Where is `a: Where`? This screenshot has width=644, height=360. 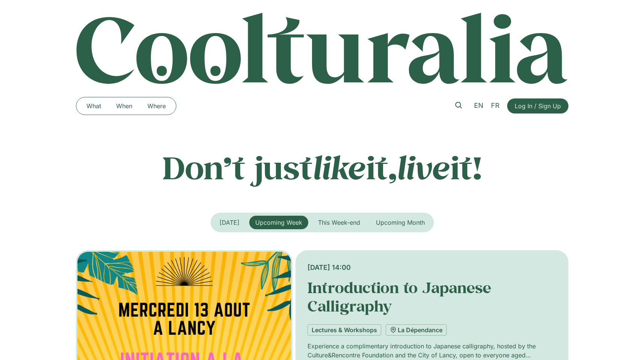 a: Where is located at coordinates (156, 106).